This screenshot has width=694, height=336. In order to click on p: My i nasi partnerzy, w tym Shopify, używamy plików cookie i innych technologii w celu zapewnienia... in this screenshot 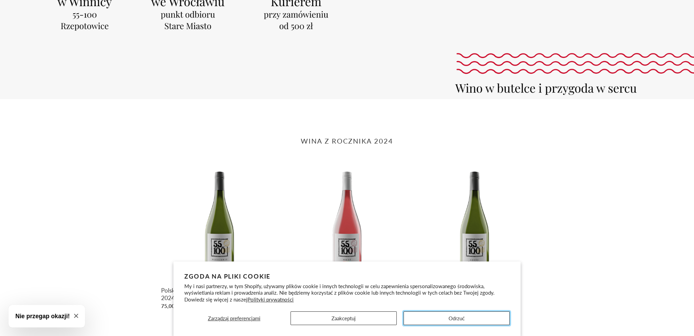, I will do `click(347, 293)`.